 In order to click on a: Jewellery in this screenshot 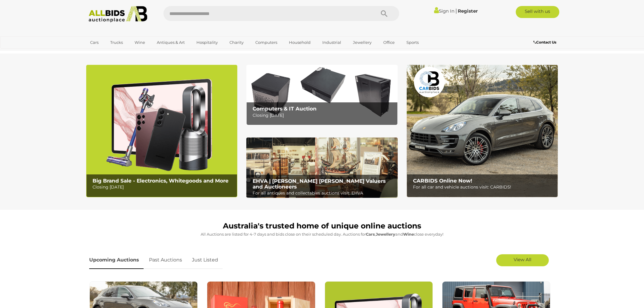, I will do `click(362, 42)`.